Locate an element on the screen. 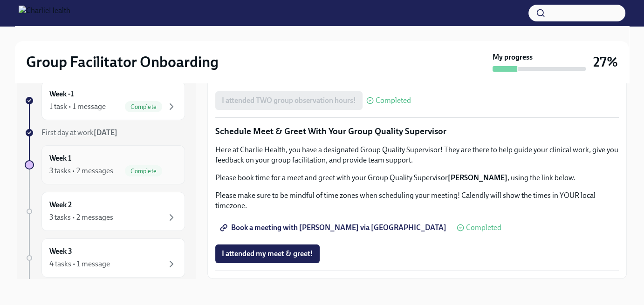 The image size is (644, 305). span: I attended my meet & greet! is located at coordinates (267, 254).